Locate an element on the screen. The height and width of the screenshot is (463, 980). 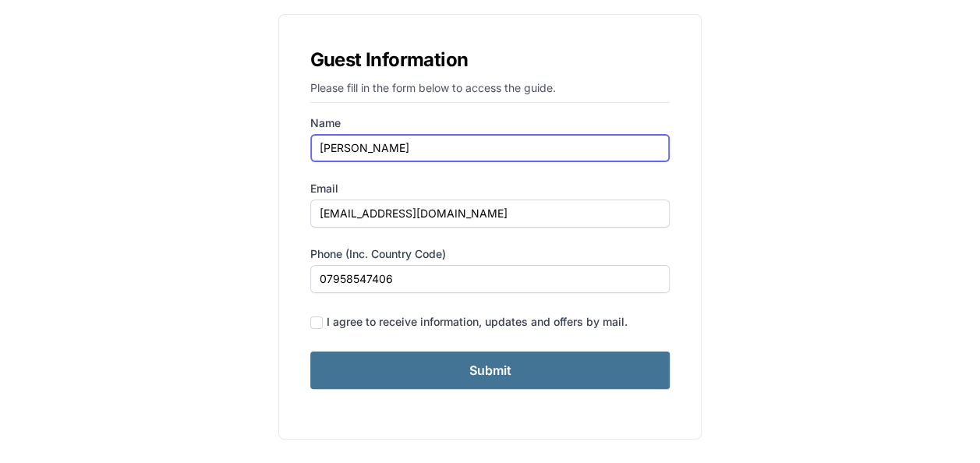
label: Phone (inc. country code) is located at coordinates (491, 254).